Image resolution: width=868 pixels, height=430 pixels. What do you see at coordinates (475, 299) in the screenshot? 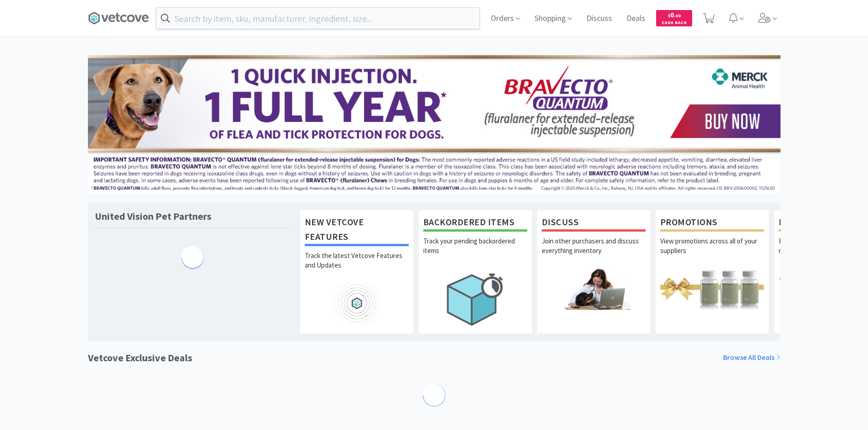
I see `img: hero_backorders.png` at bounding box center [475, 299].